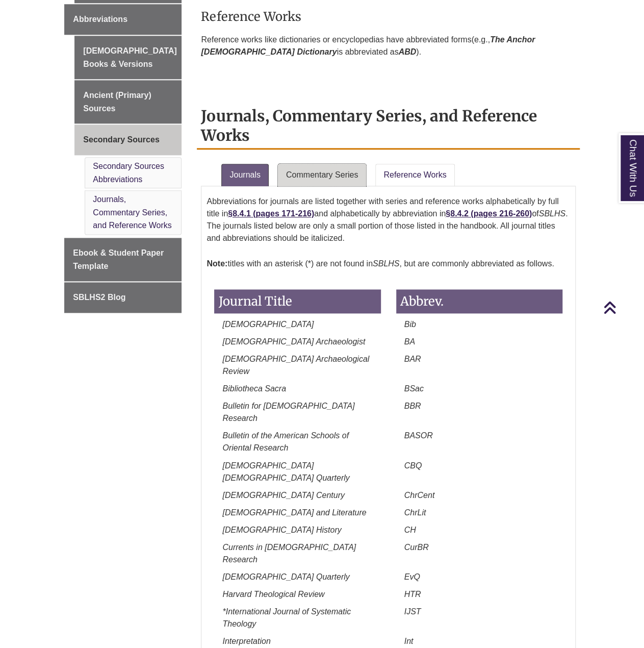 The image size is (644, 648). I want to click on strong: §8.4.2 (pages 216-260), so click(489, 213).